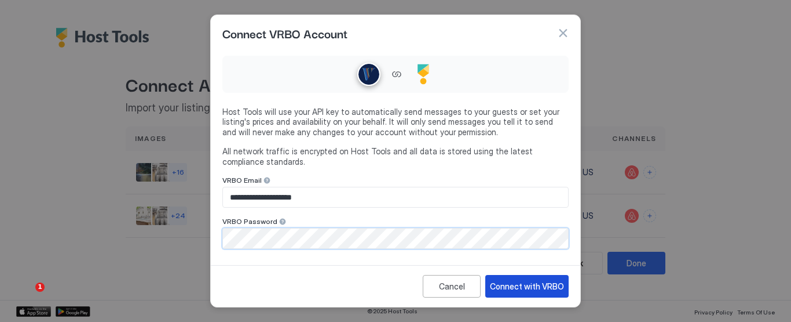 Image resolution: width=791 pixels, height=322 pixels. What do you see at coordinates (527, 286) in the screenshot?
I see `div: Connect with VRBO` at bounding box center [527, 286].